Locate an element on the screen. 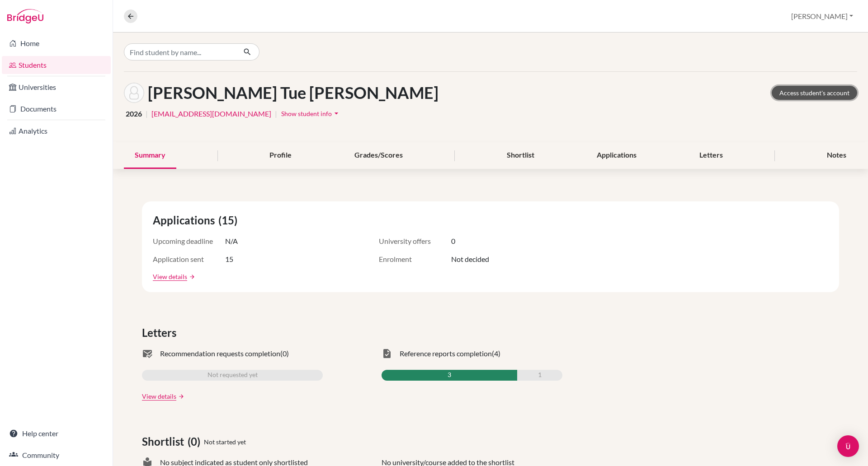  a: Home is located at coordinates (56, 44).